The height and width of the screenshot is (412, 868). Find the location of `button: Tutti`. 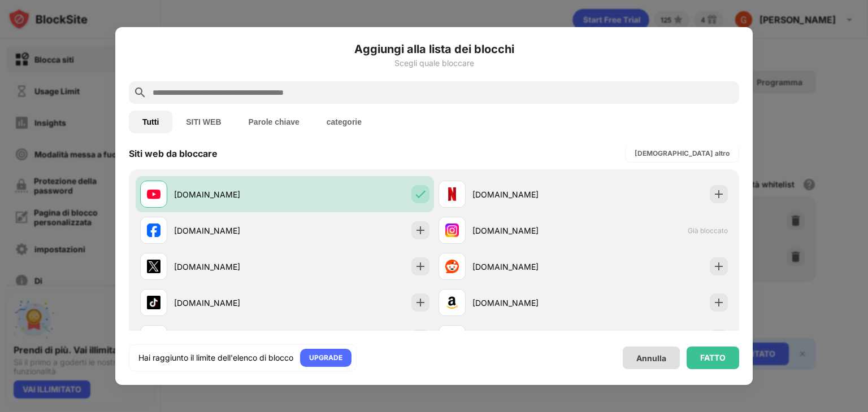

button: Tutti is located at coordinates (150, 122).